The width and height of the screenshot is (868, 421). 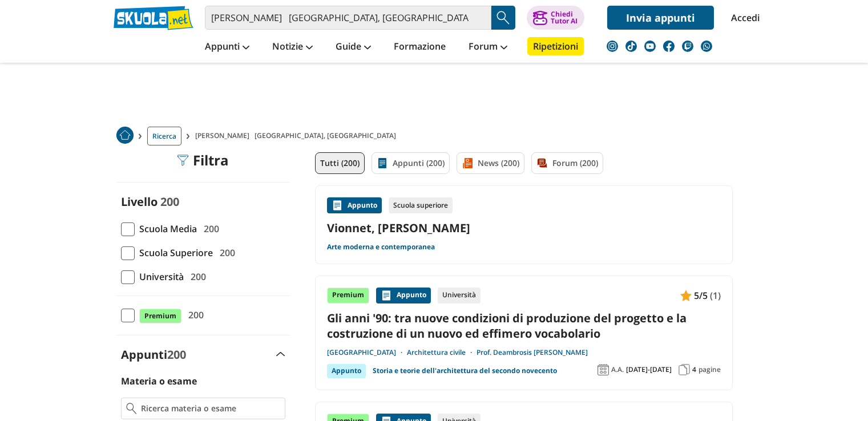 I want to click on span: A.A., so click(x=617, y=370).